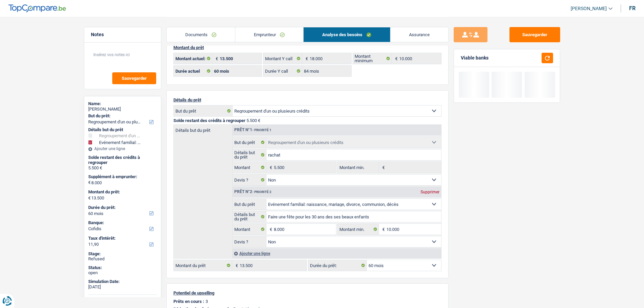 The height and width of the screenshot is (308, 644). I want to click on div: Simulation Date:, so click(123, 282).